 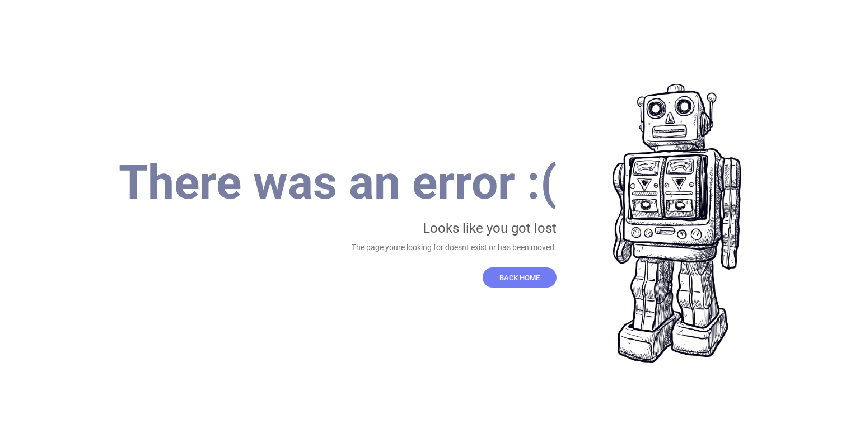 I want to click on span: BACK HOME, so click(x=520, y=278).